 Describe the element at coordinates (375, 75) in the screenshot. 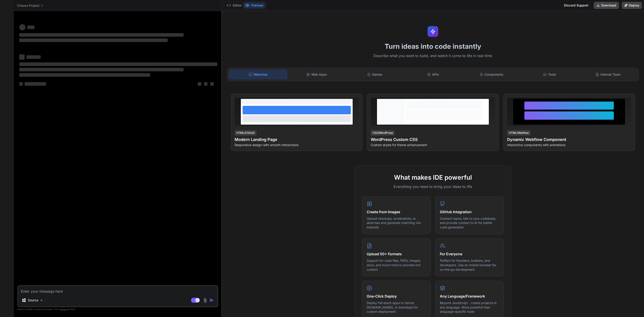

I see `div: Games` at that location.